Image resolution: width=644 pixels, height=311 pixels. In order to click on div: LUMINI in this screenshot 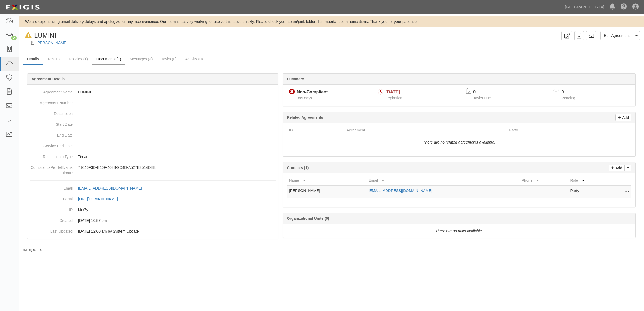, I will do `click(39, 35)`.